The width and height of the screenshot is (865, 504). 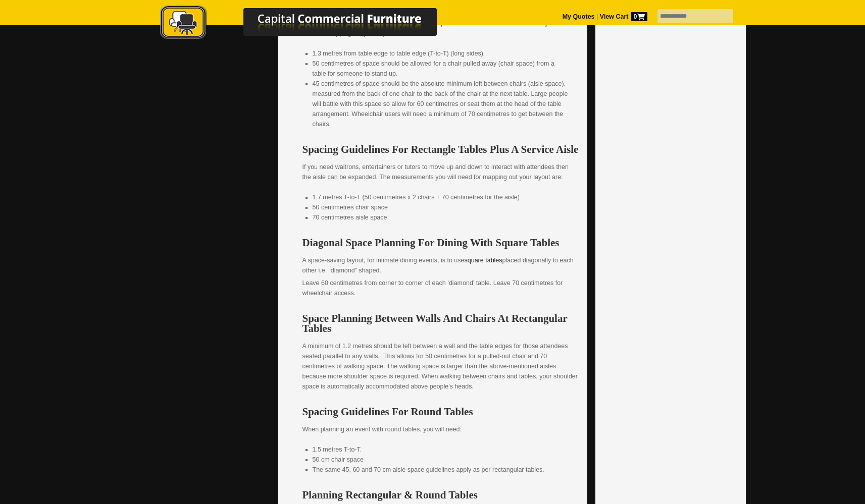 What do you see at coordinates (579, 16) in the screenshot?
I see `a: My Quotes` at bounding box center [579, 16].